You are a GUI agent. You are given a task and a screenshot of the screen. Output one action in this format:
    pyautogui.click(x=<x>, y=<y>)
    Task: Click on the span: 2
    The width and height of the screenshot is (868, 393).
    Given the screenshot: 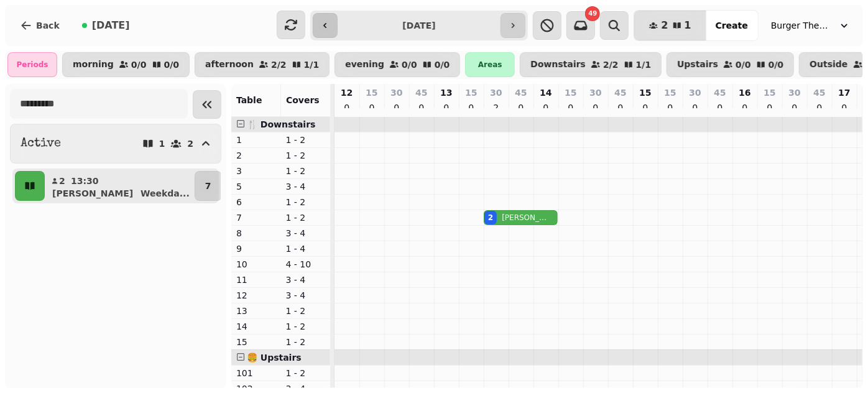 What is the action you would take?
    pyautogui.click(x=664, y=25)
    